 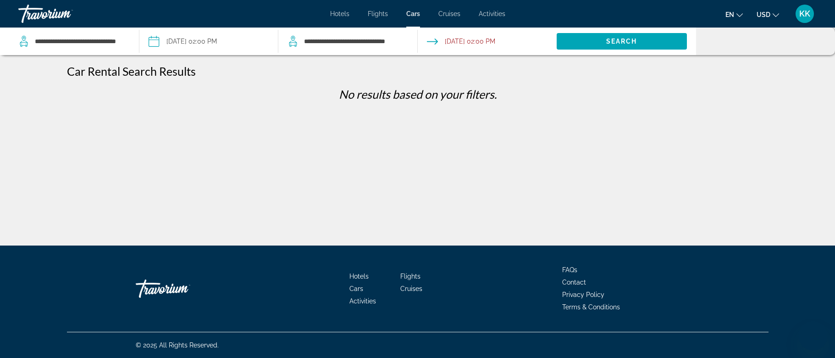 What do you see at coordinates (569, 270) in the screenshot?
I see `span: FAQs` at bounding box center [569, 270].